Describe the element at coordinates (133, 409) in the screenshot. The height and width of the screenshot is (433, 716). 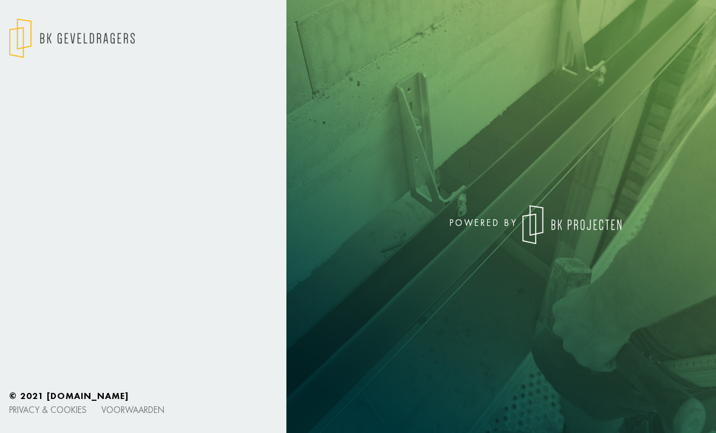
I see `a: Voorwaarden` at that location.